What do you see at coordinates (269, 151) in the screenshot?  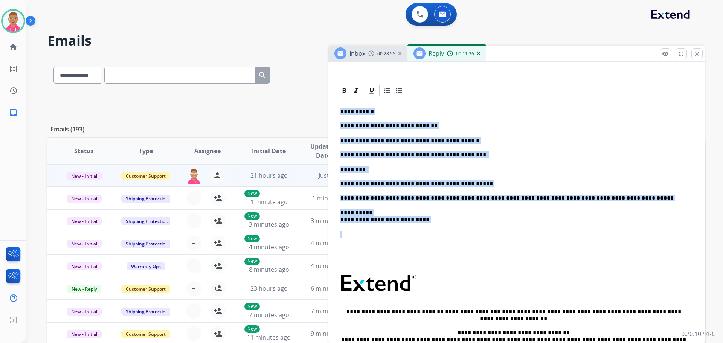 I see `span: Initial Date` at bounding box center [269, 151].